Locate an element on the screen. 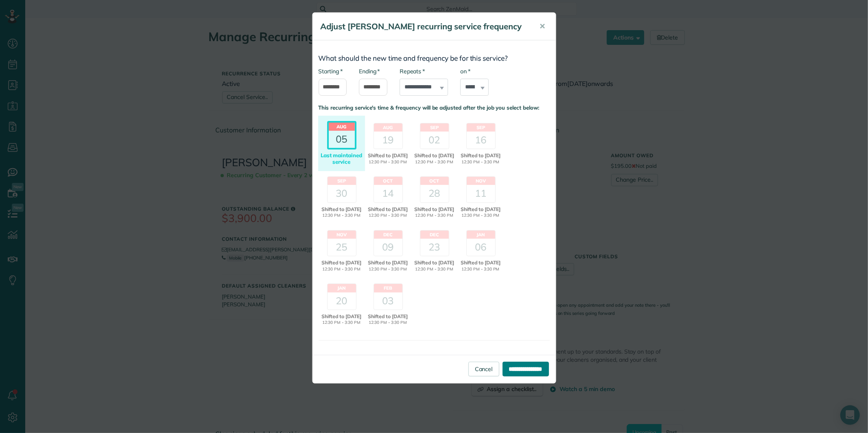  div: 03 is located at coordinates (388, 301).